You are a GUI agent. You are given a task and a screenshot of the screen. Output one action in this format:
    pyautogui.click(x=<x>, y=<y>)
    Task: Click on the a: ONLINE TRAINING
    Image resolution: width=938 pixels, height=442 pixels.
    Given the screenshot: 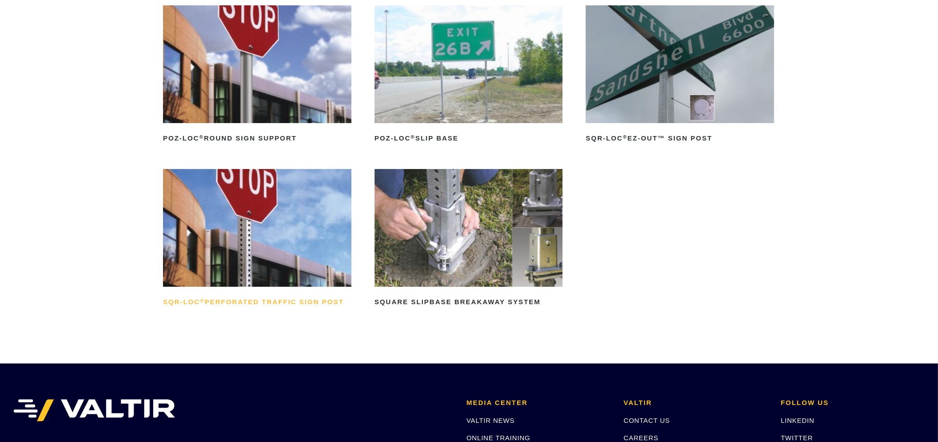 What is the action you would take?
    pyautogui.click(x=498, y=437)
    